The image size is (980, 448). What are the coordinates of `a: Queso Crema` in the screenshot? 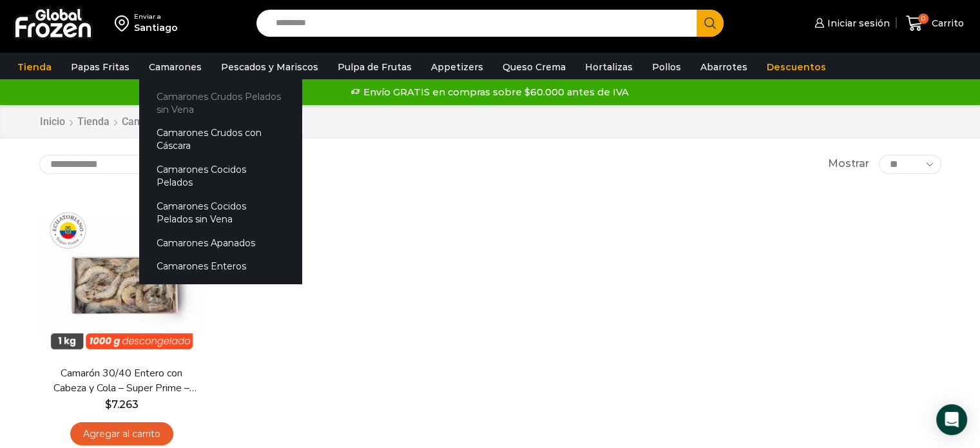 It's located at (534, 67).